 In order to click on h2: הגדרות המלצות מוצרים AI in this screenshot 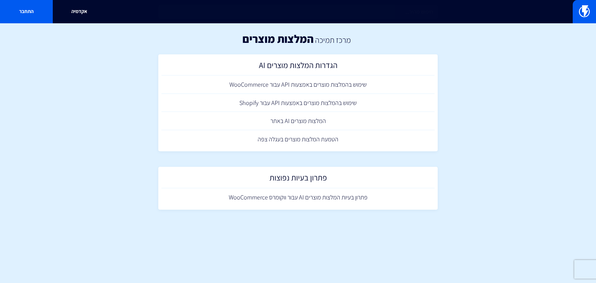, I will do `click(298, 66)`.